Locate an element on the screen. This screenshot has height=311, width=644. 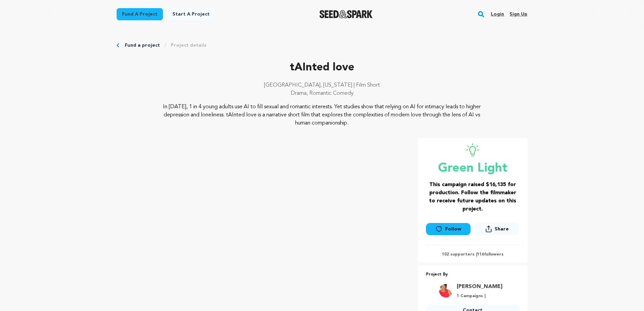
p: tAInted love is located at coordinates (322, 68).